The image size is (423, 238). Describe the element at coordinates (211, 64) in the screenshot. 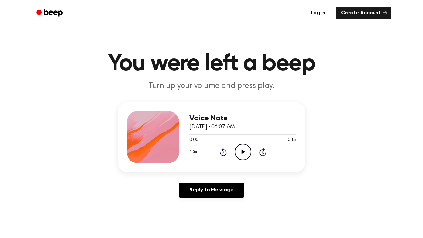

I see `h1: You were left a beep` at that location.